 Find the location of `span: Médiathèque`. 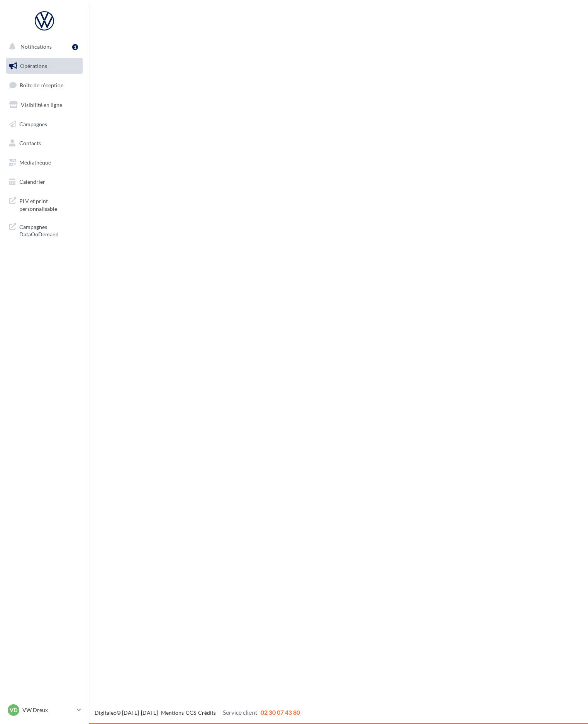

span: Médiathèque is located at coordinates (35, 162).